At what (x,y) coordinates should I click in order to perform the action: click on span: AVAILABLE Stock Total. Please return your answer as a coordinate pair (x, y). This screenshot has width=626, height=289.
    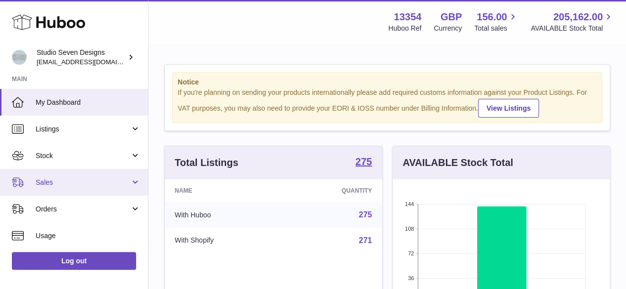
    Looking at the image, I should click on (572, 28).